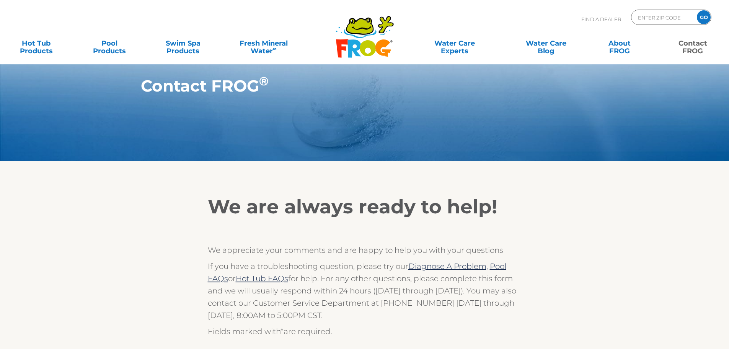  What do you see at coordinates (448, 266) in the screenshot?
I see `a: Diagnose A Problem,` at bounding box center [448, 266].